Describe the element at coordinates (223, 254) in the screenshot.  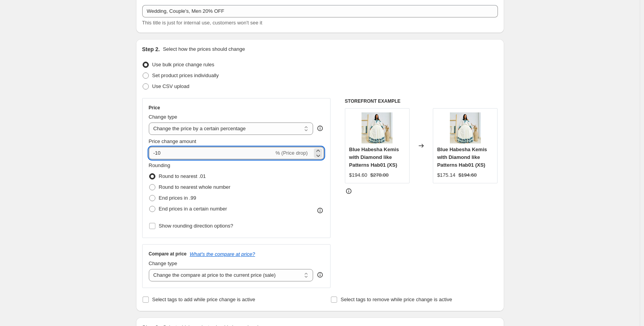
I see `i: What's the compare at price?` at that location.